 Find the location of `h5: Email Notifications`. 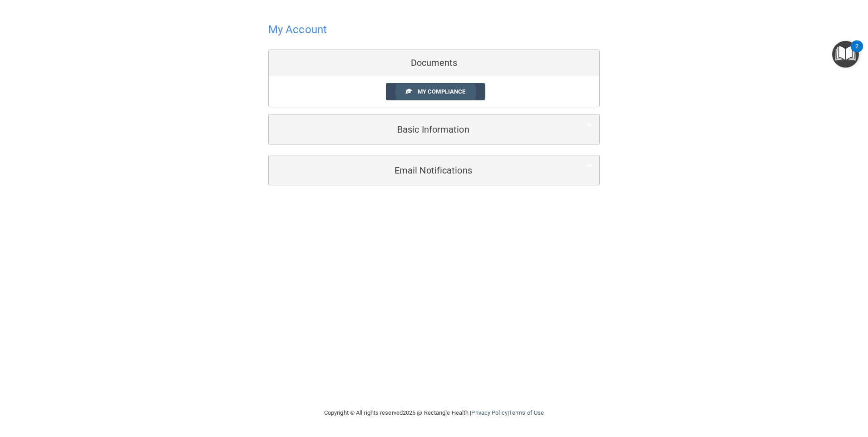

h5: Email Notifications is located at coordinates (420, 170).